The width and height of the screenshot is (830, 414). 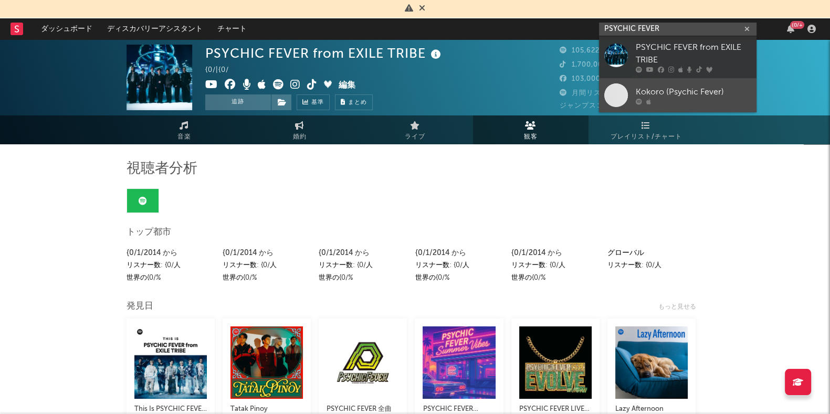 I want to click on a: ディスカバリーアシスタント, so click(x=155, y=29).